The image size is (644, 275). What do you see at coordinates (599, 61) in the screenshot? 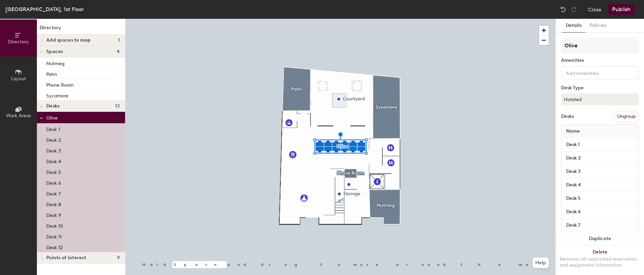
I see `div: Amenities` at bounding box center [599, 61].